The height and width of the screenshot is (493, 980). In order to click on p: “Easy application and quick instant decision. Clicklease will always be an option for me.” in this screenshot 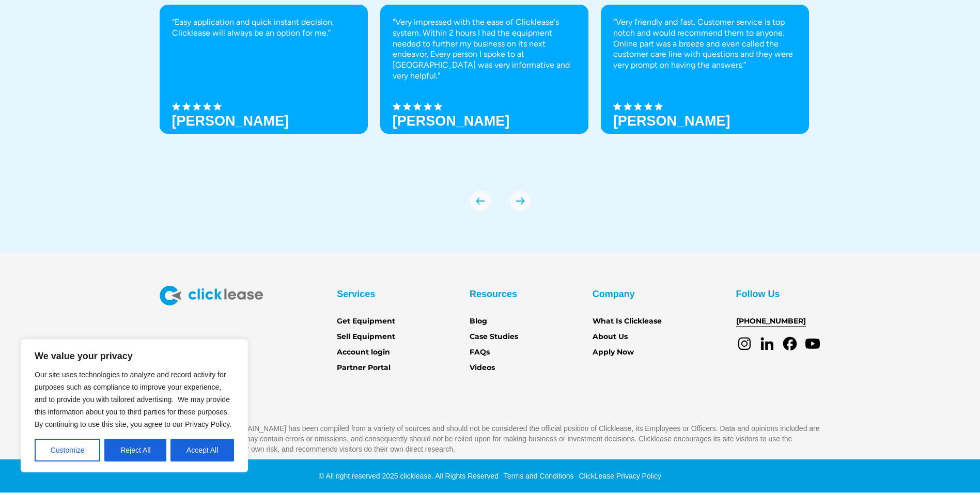, I will do `click(264, 28)`.